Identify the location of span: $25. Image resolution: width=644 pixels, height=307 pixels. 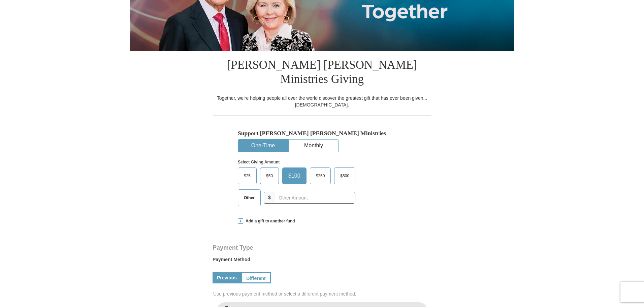
(247, 176).